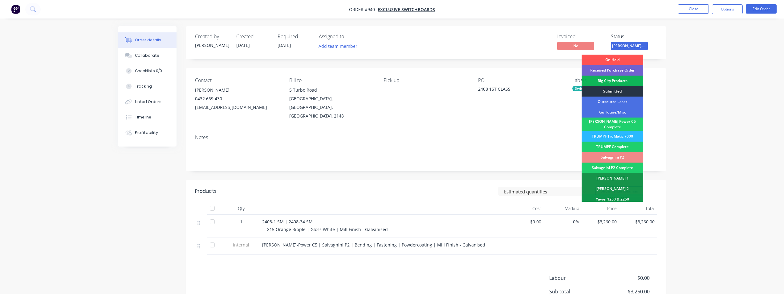 This screenshot has height=294, width=784. Describe the element at coordinates (612, 168) in the screenshot. I see `div: Salvagnini P2 Complete` at that location.